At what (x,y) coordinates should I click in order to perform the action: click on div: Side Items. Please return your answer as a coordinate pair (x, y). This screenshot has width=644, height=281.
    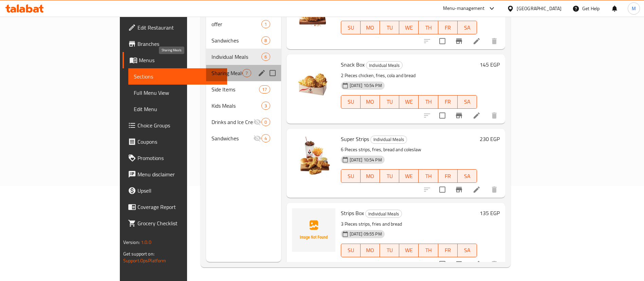
    Looking at the image, I should click on (236, 89).